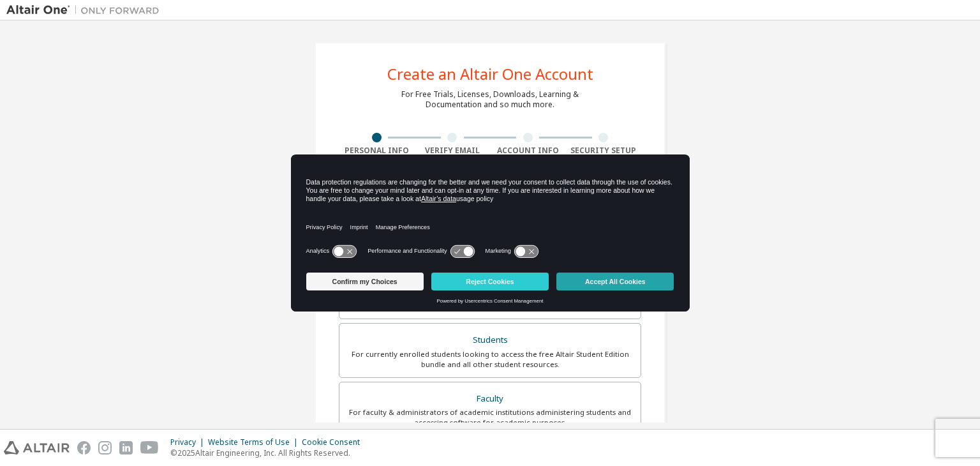 The width and height of the screenshot is (980, 466). What do you see at coordinates (490, 399) in the screenshot?
I see `div: Faculty` at bounding box center [490, 399].